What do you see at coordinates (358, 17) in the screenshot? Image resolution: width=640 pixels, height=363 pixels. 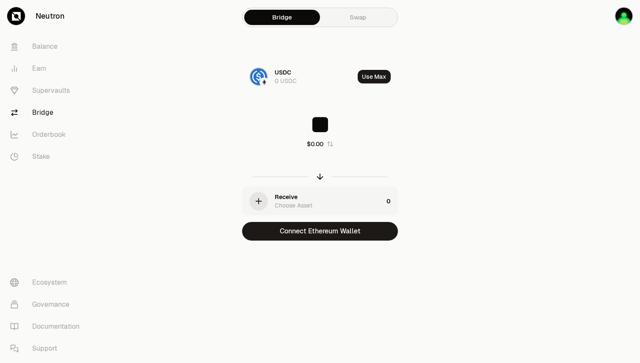 I see `a: Swap` at bounding box center [358, 17].